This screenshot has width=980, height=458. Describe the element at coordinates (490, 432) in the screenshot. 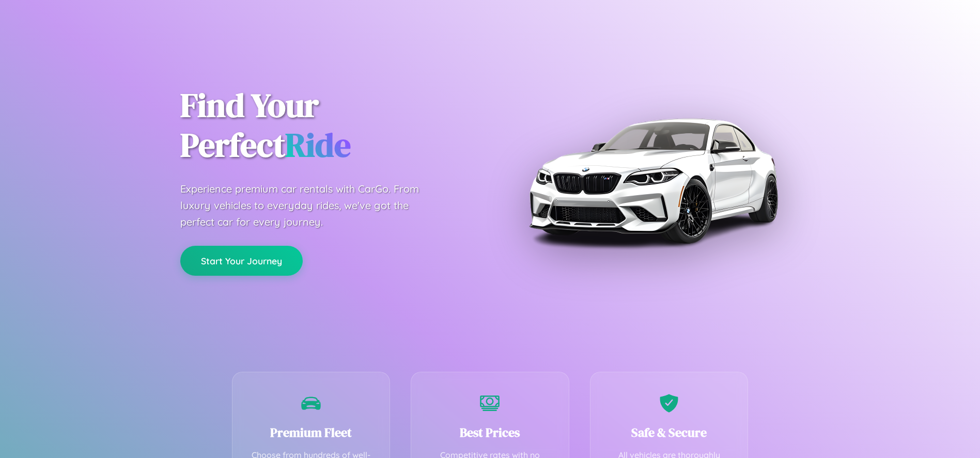

I see `h3: Best Prices` at that location.